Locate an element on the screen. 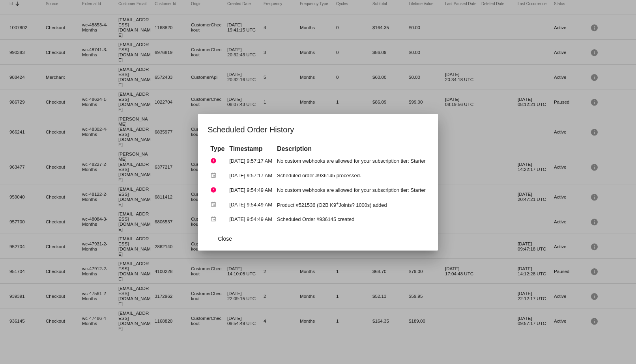 The width and height of the screenshot is (636, 364). th: Description is located at coordinates (351, 149).